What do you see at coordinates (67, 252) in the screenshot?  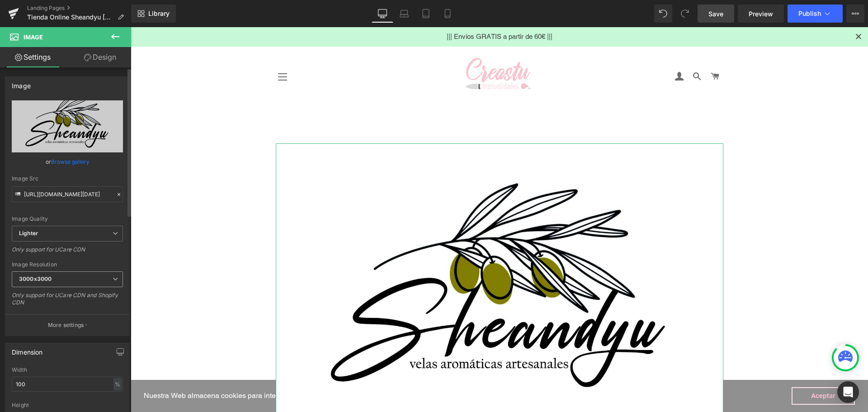 I see `div: Only support for UCare CDN` at bounding box center [67, 252].